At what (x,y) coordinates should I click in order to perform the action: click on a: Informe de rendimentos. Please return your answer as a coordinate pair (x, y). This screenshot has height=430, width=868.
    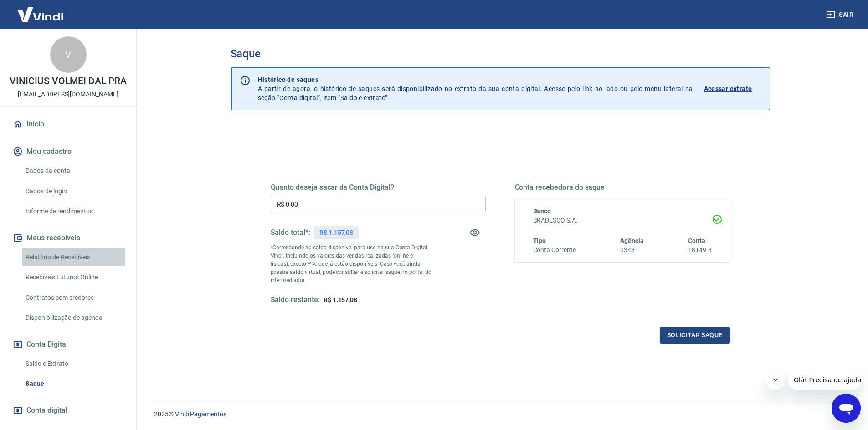
    Looking at the image, I should click on (73, 211).